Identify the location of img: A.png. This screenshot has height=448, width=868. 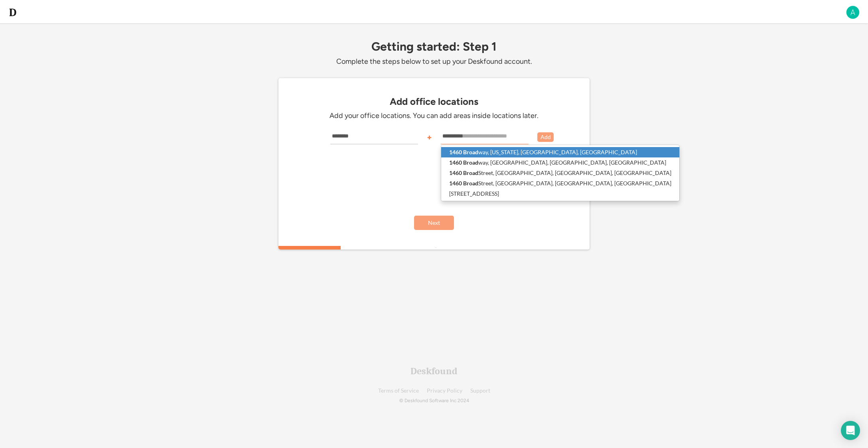
(853, 12).